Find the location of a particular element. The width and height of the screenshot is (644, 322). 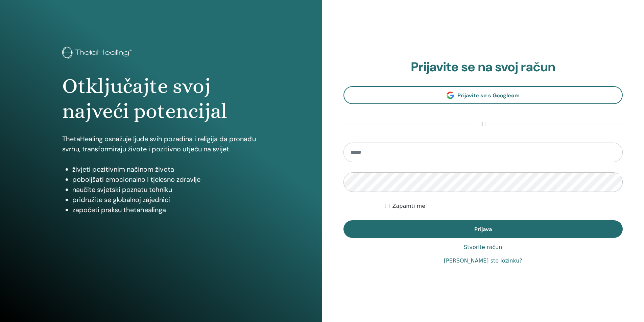

h2: Prijavite se na svoj račun is located at coordinates (483, 67).